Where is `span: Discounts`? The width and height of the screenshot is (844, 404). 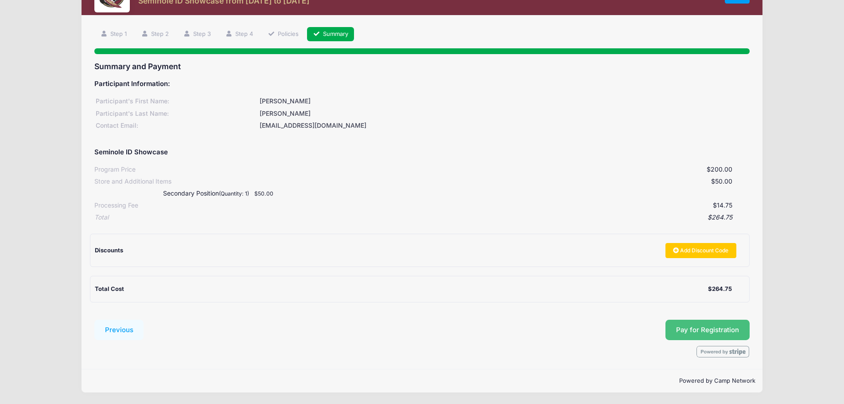 span: Discounts is located at coordinates (109, 250).